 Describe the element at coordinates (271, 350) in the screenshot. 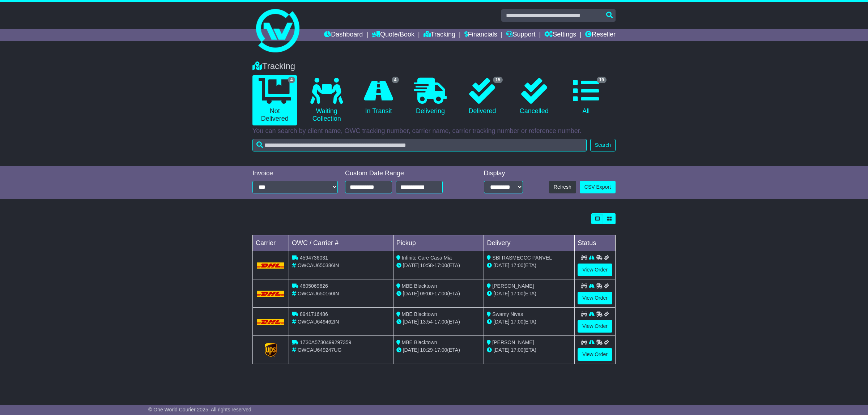

I see `img: GetCarrierServiceLogo` at that location.